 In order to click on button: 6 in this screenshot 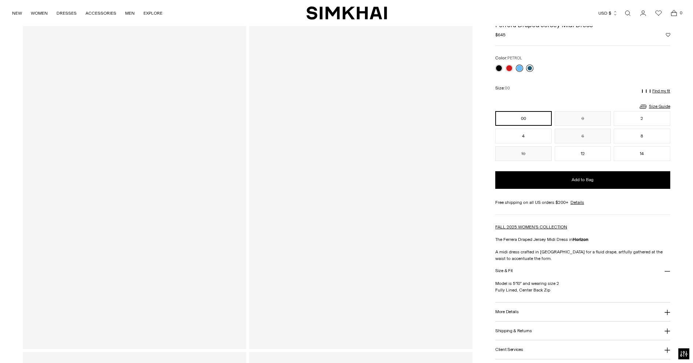, I will do `click(583, 136)`.